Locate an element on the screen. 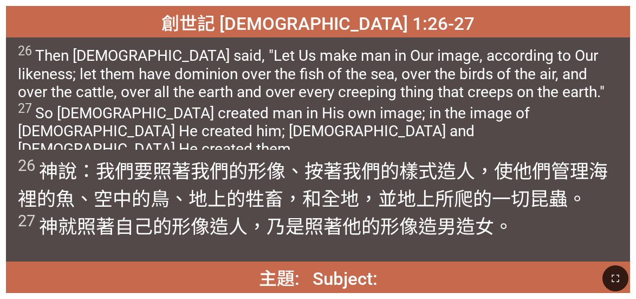 The height and width of the screenshot is (299, 636). wh1254: 男 is located at coordinates (475, 227).